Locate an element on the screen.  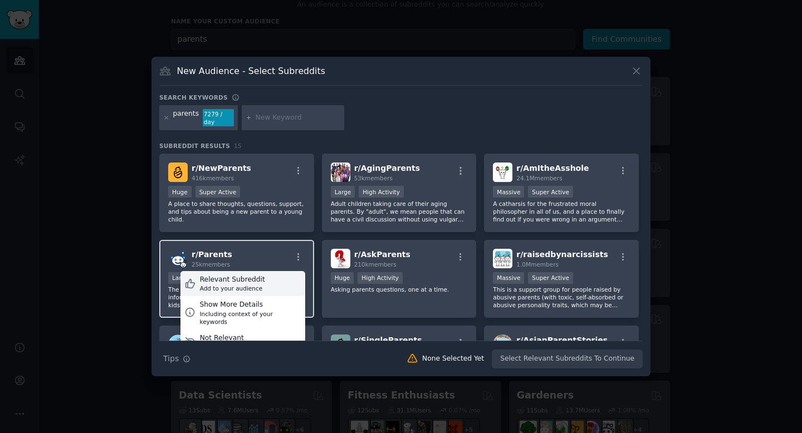
h3: New Audience - Select Subreddits is located at coordinates (251, 71).